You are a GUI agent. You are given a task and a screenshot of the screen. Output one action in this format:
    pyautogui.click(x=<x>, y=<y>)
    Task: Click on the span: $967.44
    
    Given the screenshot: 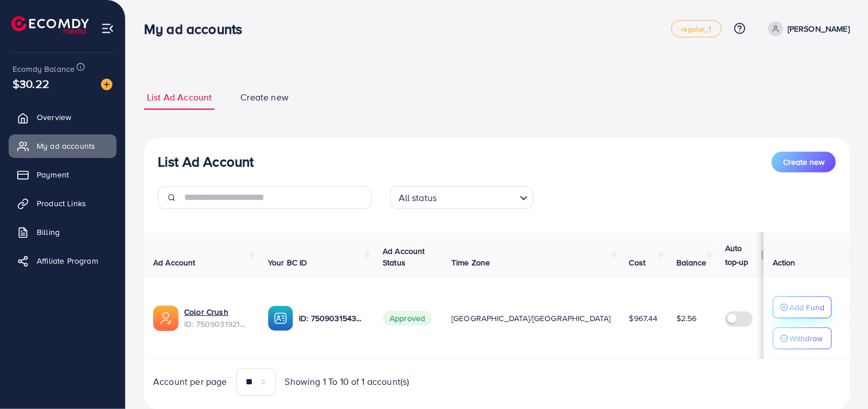 What is the action you would take?
    pyautogui.click(x=644, y=318)
    